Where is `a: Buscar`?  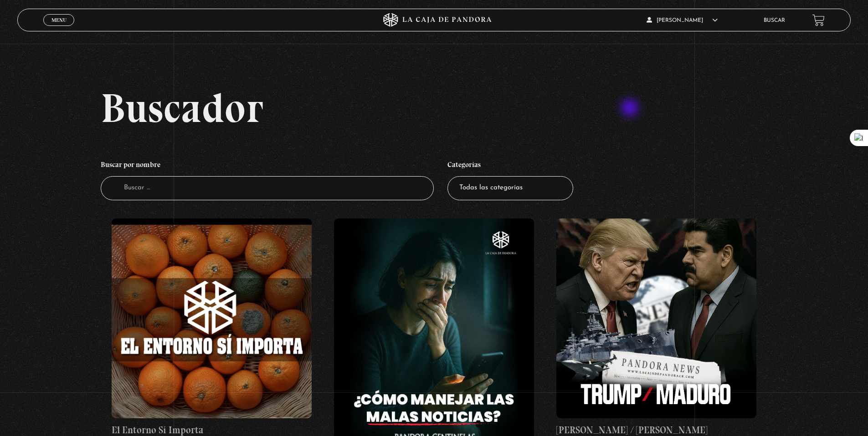
a: Buscar is located at coordinates (774, 20).